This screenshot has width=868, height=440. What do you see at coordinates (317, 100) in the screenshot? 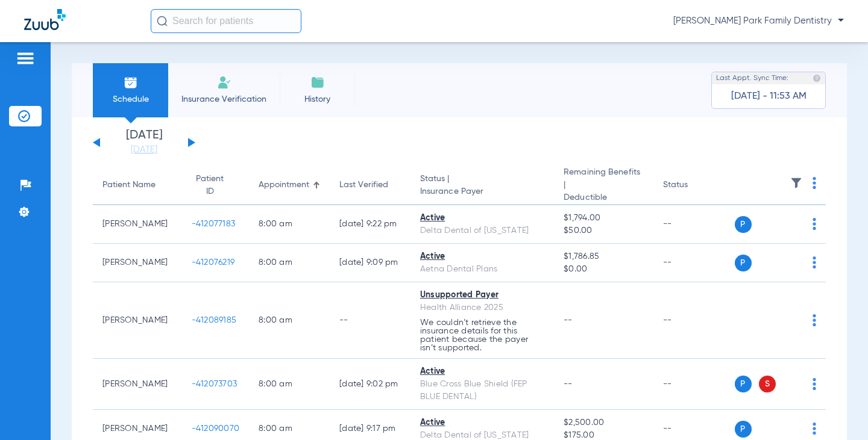
I see `span: History` at bounding box center [317, 100].